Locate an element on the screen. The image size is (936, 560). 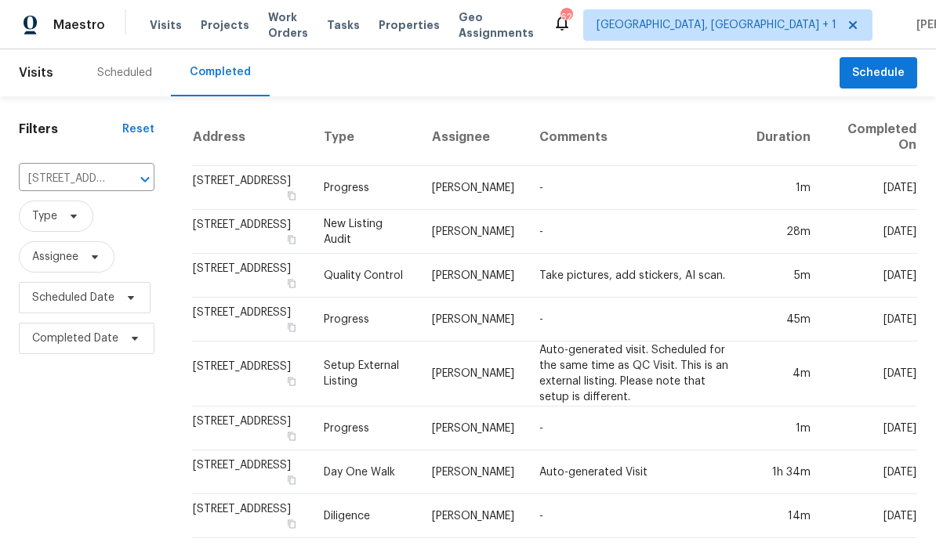
div: Completed is located at coordinates (221, 72).